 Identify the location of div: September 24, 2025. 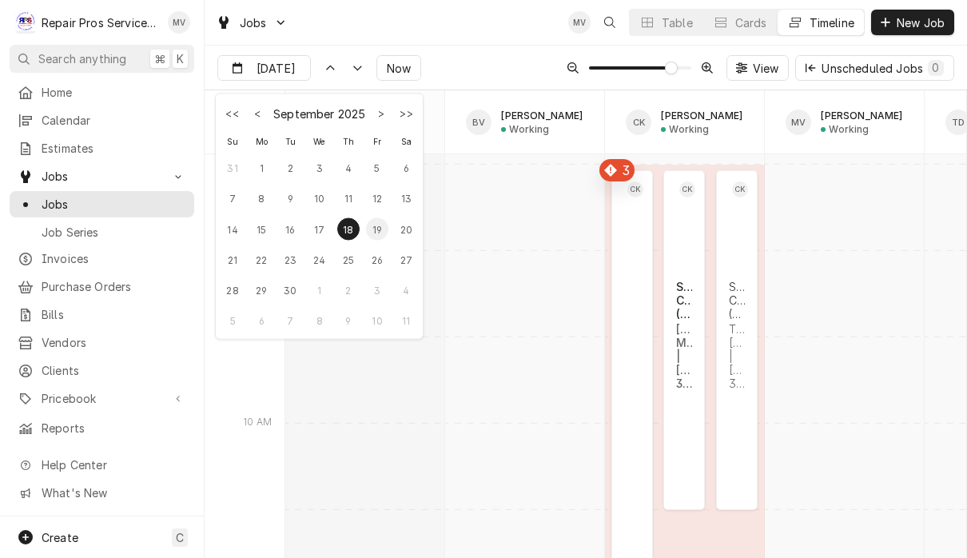
(320, 260).